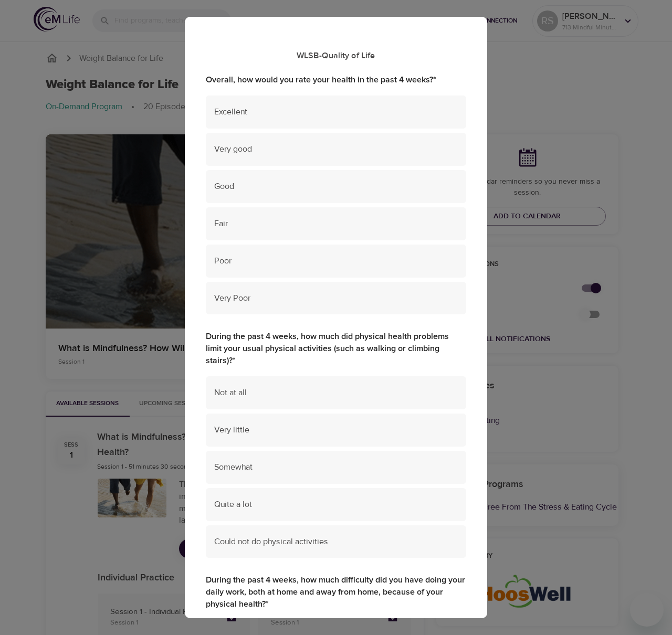 The width and height of the screenshot is (672, 635). I want to click on span: Poor, so click(336, 261).